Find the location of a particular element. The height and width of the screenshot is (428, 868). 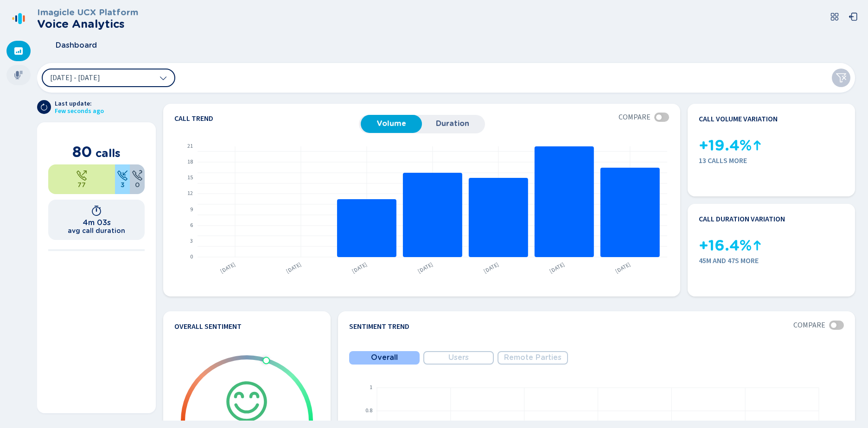

svg: telephone-inbound is located at coordinates (122, 175).